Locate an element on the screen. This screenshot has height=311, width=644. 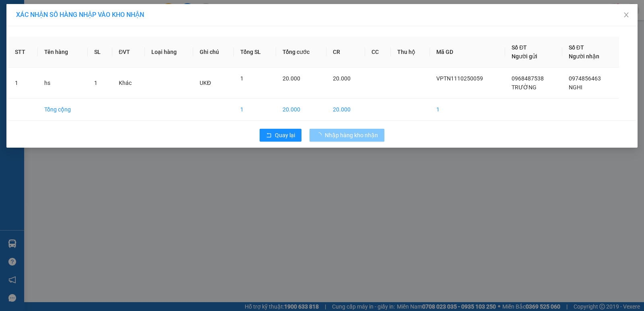
span: 0974856463 is located at coordinates (585, 78).